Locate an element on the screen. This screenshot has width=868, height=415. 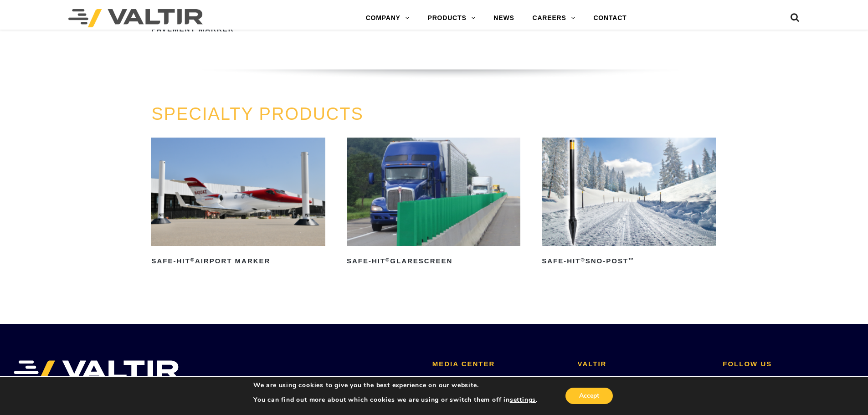
a: COMPANY is located at coordinates (388, 18).